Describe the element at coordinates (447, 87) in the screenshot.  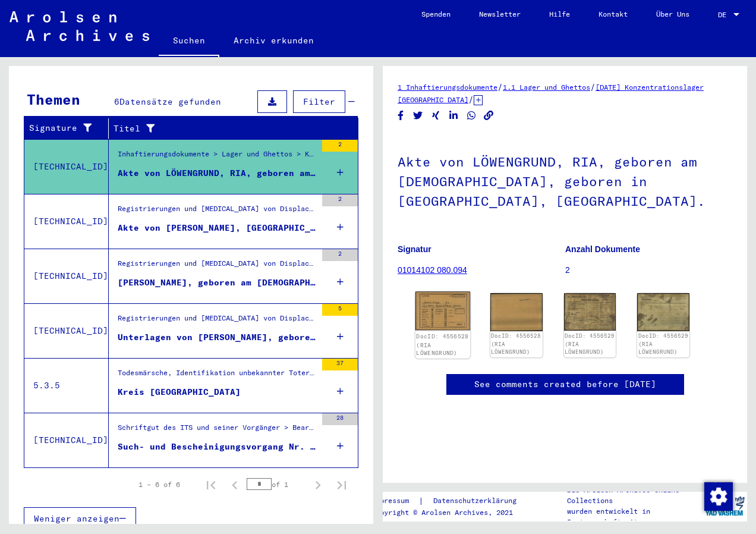
I see `a: 1 Inhaftierungsdokumente` at that location.